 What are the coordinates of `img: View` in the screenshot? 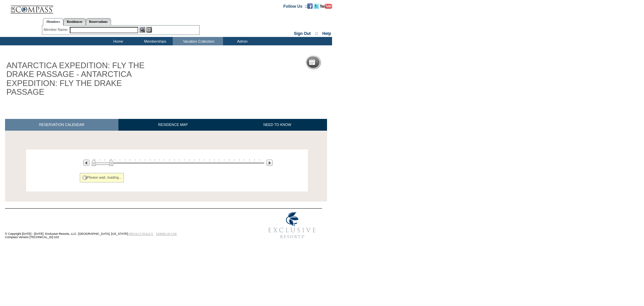 It's located at (142, 29).